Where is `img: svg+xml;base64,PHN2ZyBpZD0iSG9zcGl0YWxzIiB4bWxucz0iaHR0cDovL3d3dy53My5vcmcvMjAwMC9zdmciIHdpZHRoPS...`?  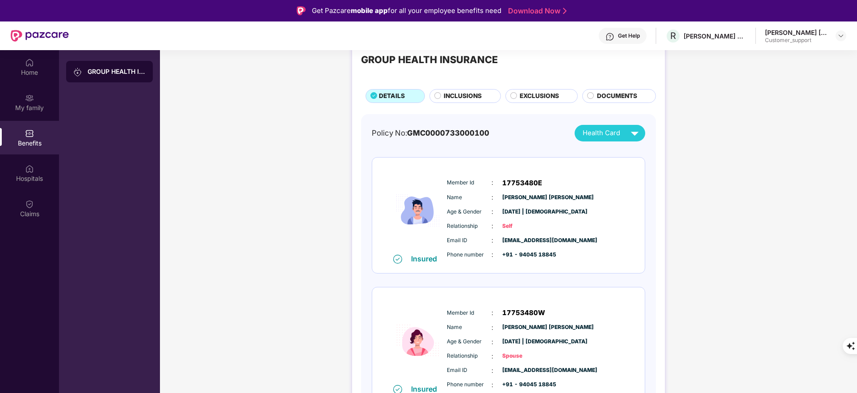
img: svg+xml;base64,PHN2ZyBpZD0iSG9zcGl0YWxzIiB4bWxucz0iaHR0cDovL3d3dy53My5vcmcvMjAwMC9zdmciIHdpZHRoPS... is located at coordinates (30, 169).